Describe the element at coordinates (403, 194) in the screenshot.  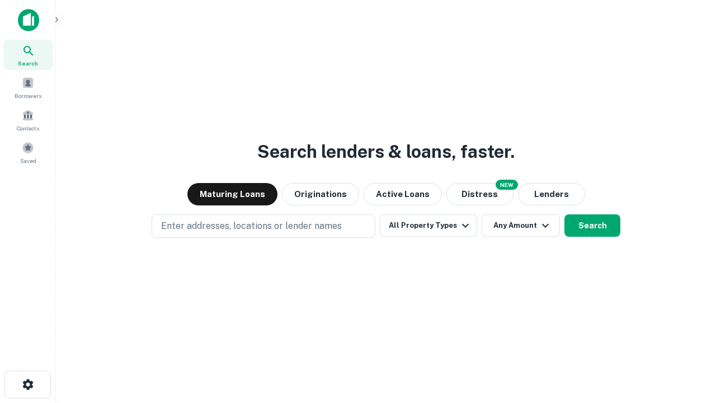
I see `button: Active Loans` at that location.